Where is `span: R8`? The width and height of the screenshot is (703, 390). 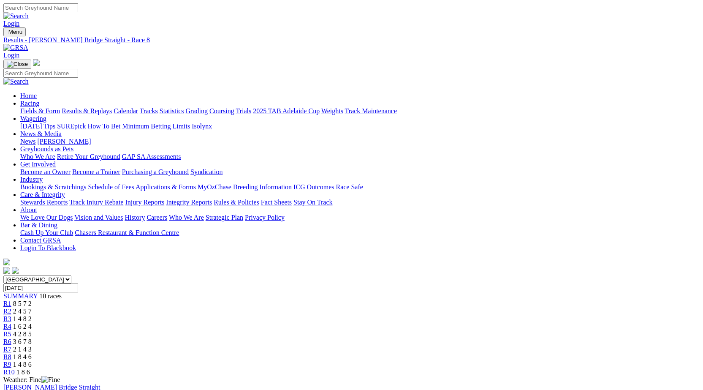 span: R8 is located at coordinates (7, 356).